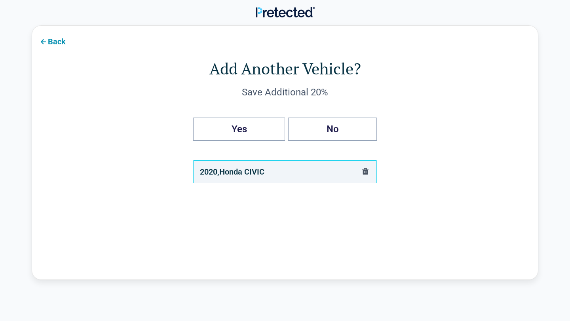 The image size is (570, 321). What do you see at coordinates (52, 41) in the screenshot?
I see `button: Back` at bounding box center [52, 41].